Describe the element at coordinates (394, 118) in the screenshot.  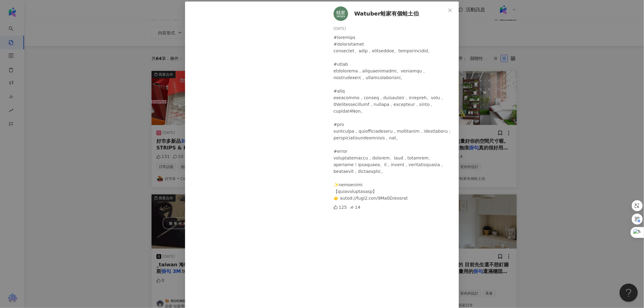
I see `div: #loremips #dolorsitamet consectet、adip，elitseddoe。temporincidid。 #utlab etdolorema，aliquaenimadmi...` at that location.